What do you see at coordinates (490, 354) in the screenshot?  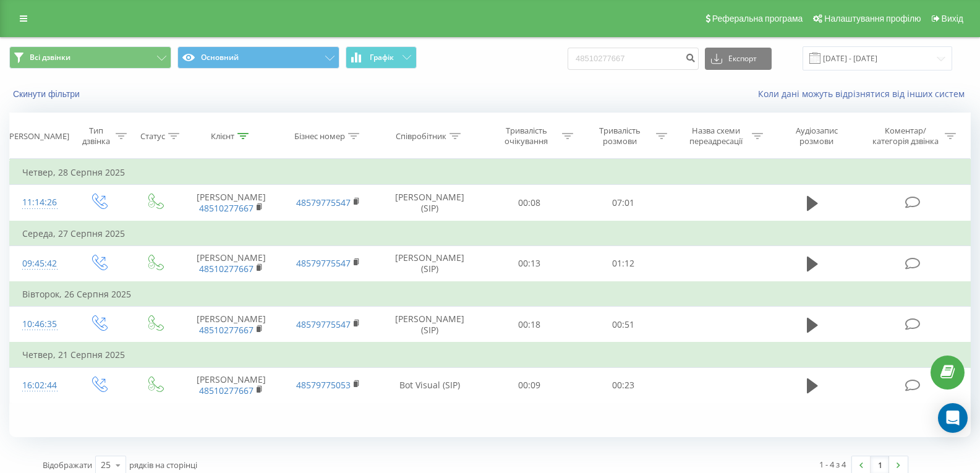 I see `td: Четвер, 21 Серпня 2025` at bounding box center [490, 354].